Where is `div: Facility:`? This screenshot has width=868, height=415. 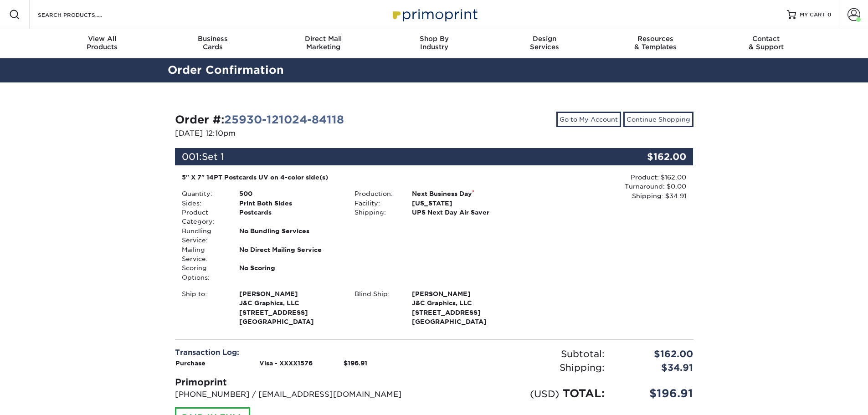 div: Facility: is located at coordinates (376, 203).